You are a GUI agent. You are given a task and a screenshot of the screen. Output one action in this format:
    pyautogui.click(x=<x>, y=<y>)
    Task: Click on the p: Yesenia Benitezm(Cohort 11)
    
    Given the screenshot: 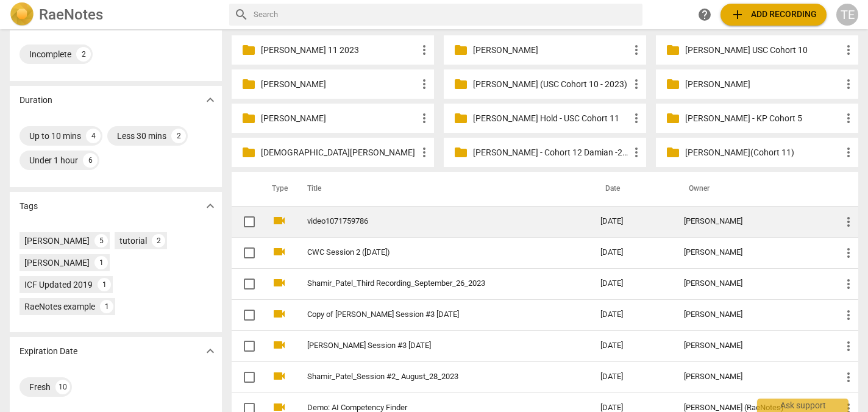 What is the action you would take?
    pyautogui.click(x=763, y=153)
    